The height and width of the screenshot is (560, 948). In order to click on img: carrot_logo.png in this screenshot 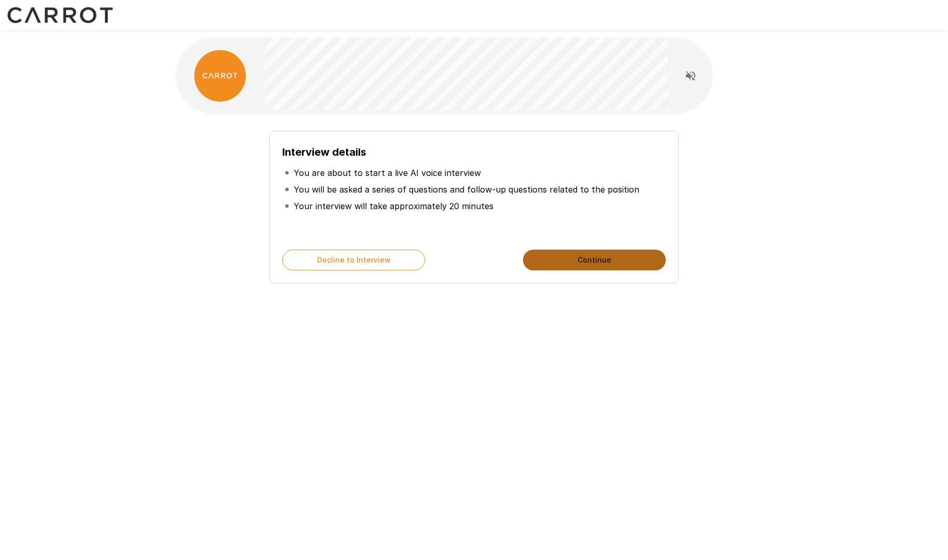, I will do `click(220, 75)`.